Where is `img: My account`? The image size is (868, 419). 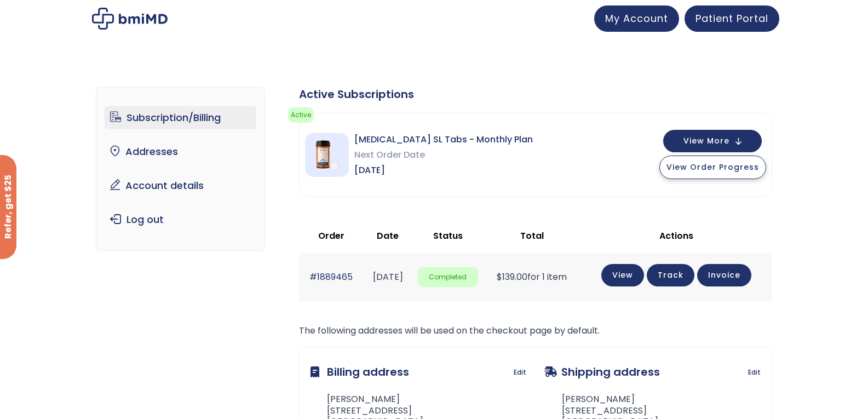
img: My account is located at coordinates (130, 19).